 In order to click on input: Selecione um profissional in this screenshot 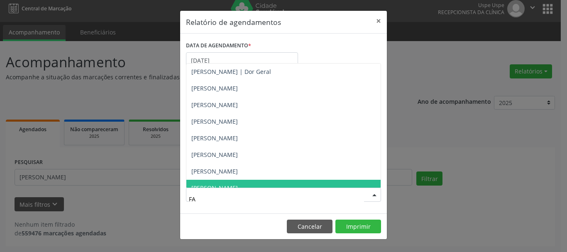, I will do `click(277, 199)`.